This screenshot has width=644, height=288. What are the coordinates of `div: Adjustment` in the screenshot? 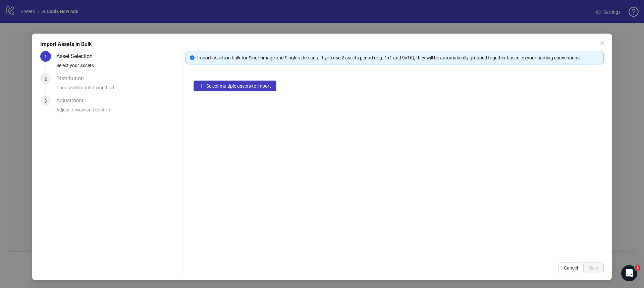 It's located at (72, 101).